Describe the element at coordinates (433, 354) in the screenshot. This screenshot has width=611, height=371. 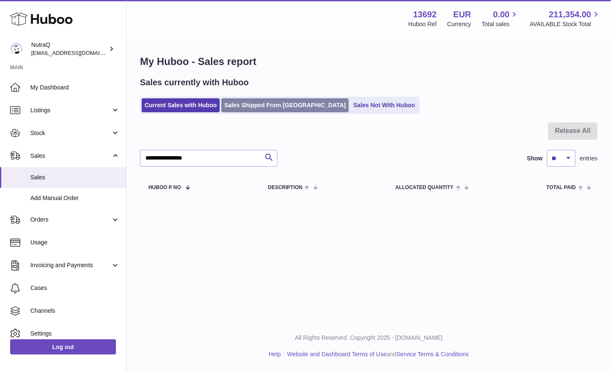
I see `a: Service Terms & Conditions` at that location.